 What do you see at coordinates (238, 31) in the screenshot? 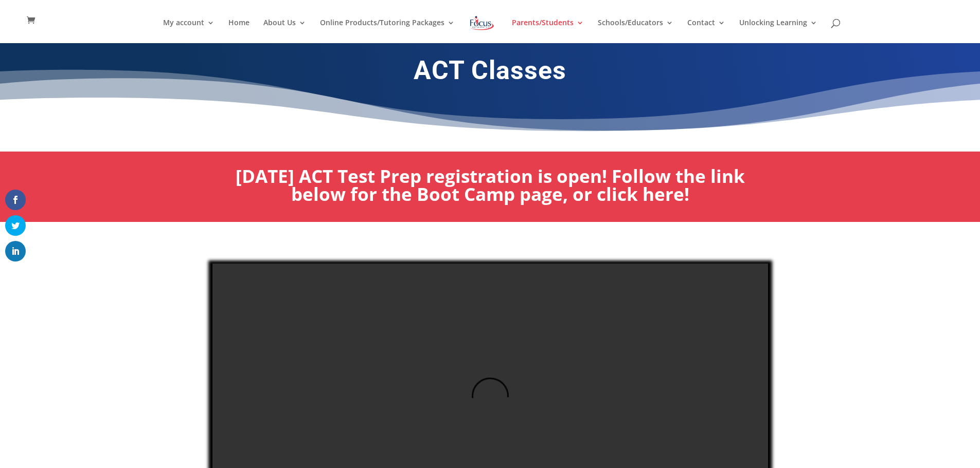
I see `a: Home` at bounding box center [238, 31].